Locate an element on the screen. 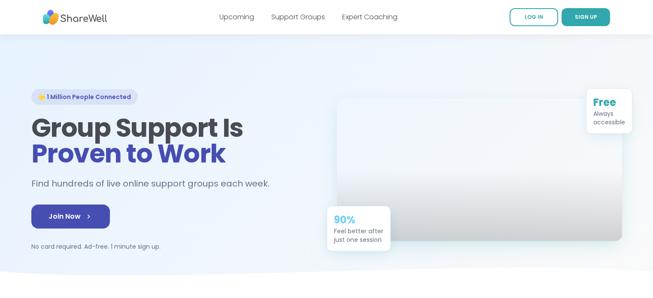 Image resolution: width=653 pixels, height=298 pixels. div: Always accessible is located at coordinates (609, 116).